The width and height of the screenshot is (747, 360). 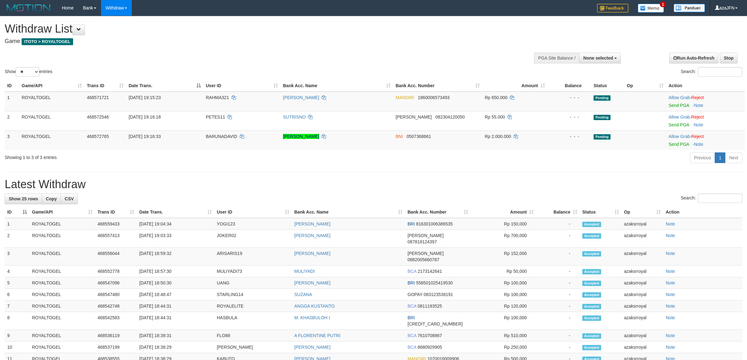 I want to click on th: ID: activate to sort column descending, so click(x=17, y=212).